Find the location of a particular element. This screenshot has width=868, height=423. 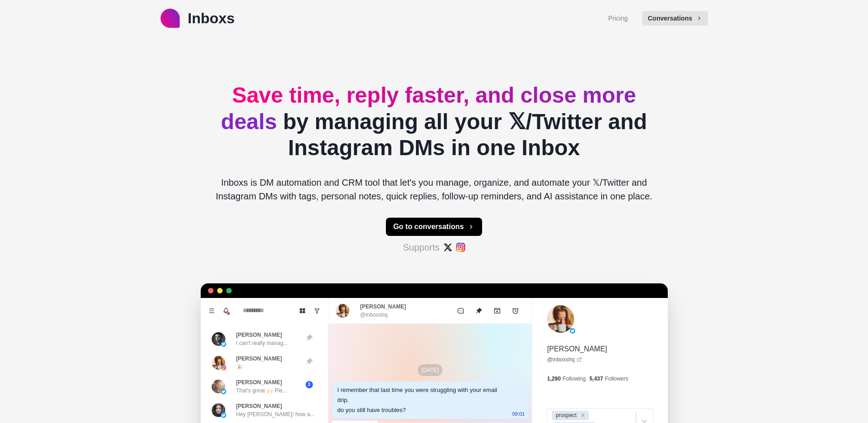

button: Notifications is located at coordinates (227, 311).